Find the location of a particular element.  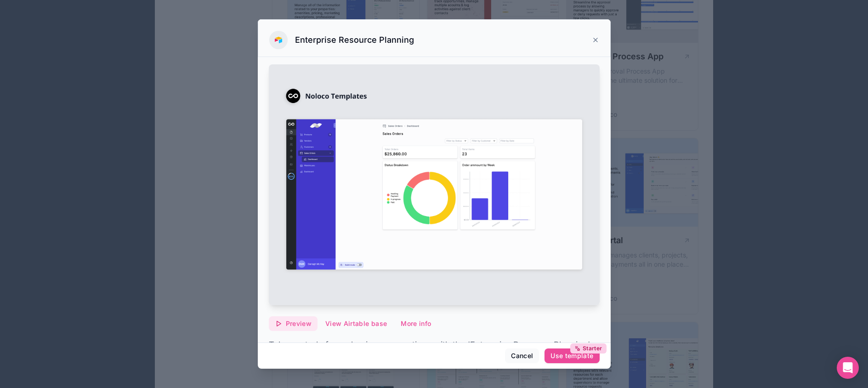

img: Airtable Logo is located at coordinates (278, 40).